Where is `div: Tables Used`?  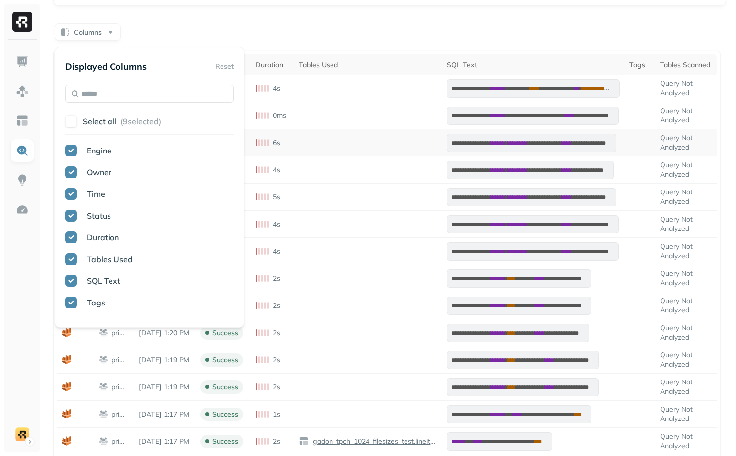
div: Tables Used is located at coordinates (368, 65).